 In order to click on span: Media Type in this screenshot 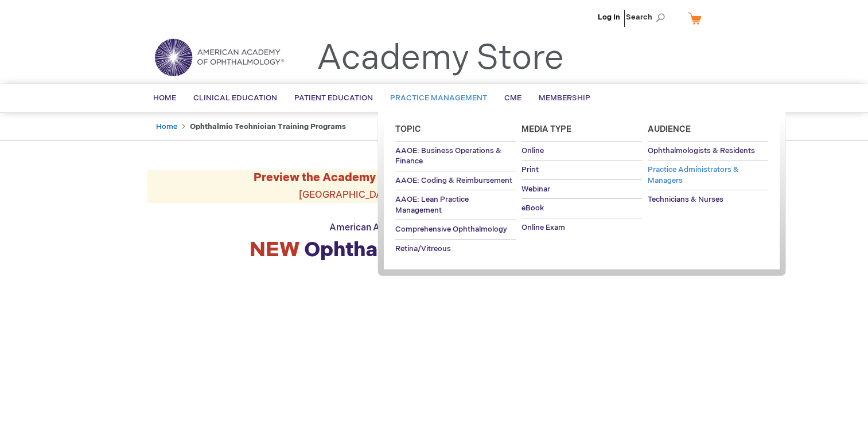, I will do `click(546, 129)`.